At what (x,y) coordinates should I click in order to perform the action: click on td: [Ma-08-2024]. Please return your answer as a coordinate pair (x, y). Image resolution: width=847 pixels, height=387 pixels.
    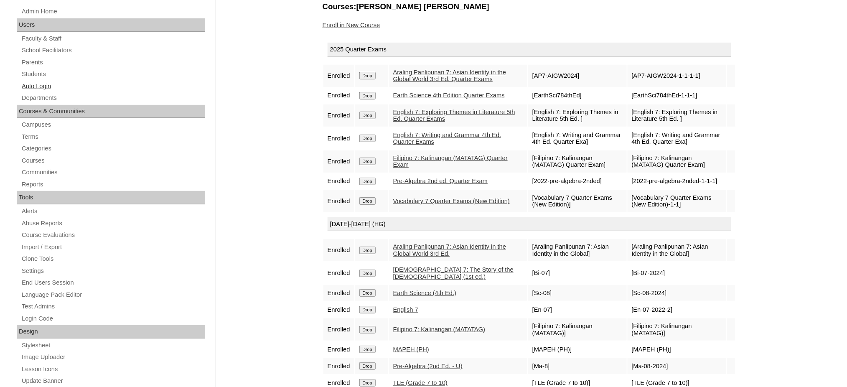
    Looking at the image, I should click on (677, 366).